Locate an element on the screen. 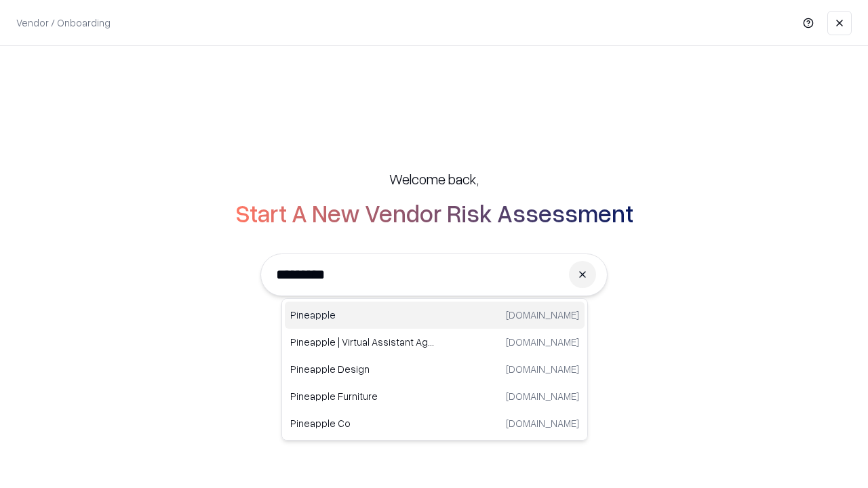 The image size is (868, 488). p: Pineapple Co is located at coordinates (362, 423).